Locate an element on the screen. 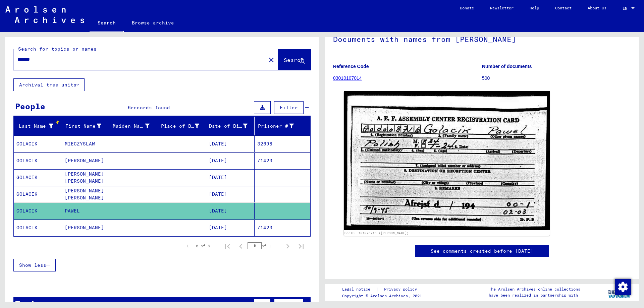  img: yv_logo.png is located at coordinates (619, 292).